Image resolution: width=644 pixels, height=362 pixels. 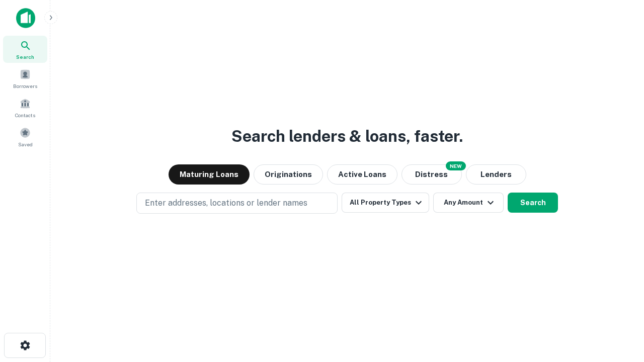 What do you see at coordinates (25, 49) in the screenshot?
I see `a: Search` at bounding box center [25, 49].